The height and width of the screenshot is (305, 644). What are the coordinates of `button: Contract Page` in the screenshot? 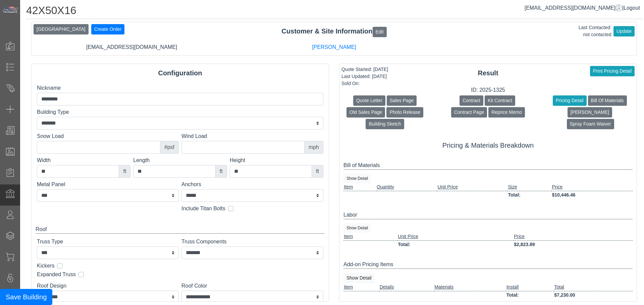 It's located at (469, 112).